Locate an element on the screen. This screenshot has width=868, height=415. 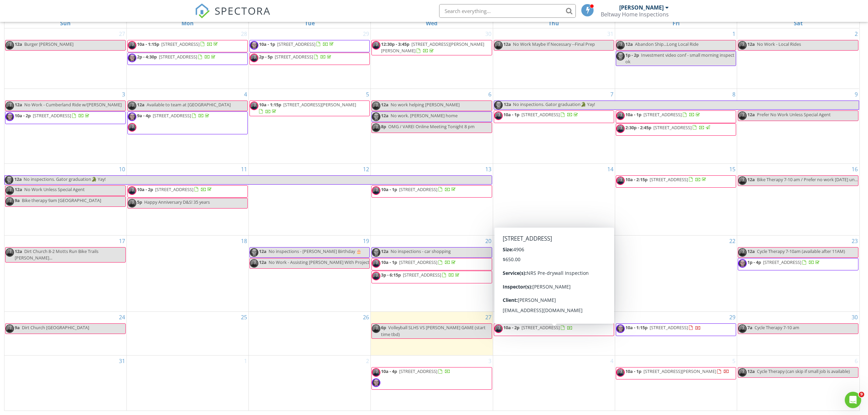
td: Go to July 30, 2025 is located at coordinates (432, 58).